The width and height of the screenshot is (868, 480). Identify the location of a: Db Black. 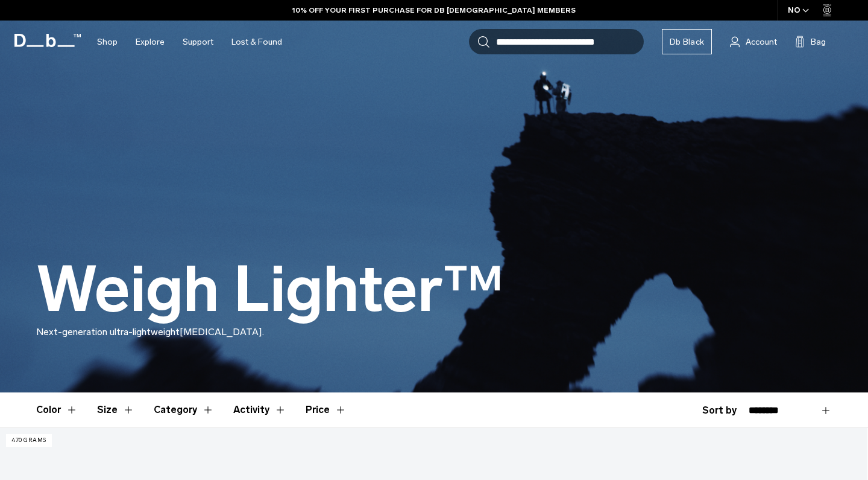
(687, 41).